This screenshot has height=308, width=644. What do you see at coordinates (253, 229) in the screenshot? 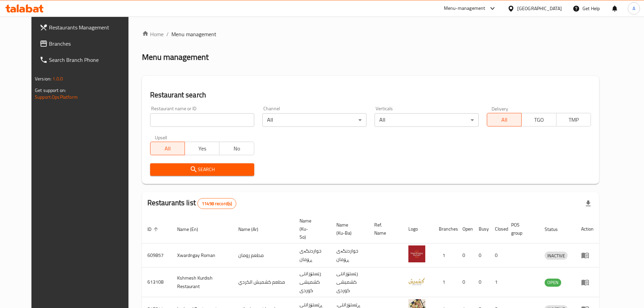
I see `span: Name (Ar)` at bounding box center [253, 229].